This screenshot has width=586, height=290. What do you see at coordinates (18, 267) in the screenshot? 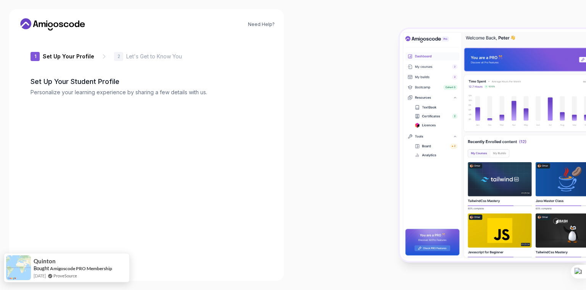
I see `img: provesource social proof notification image` at bounding box center [18, 267].